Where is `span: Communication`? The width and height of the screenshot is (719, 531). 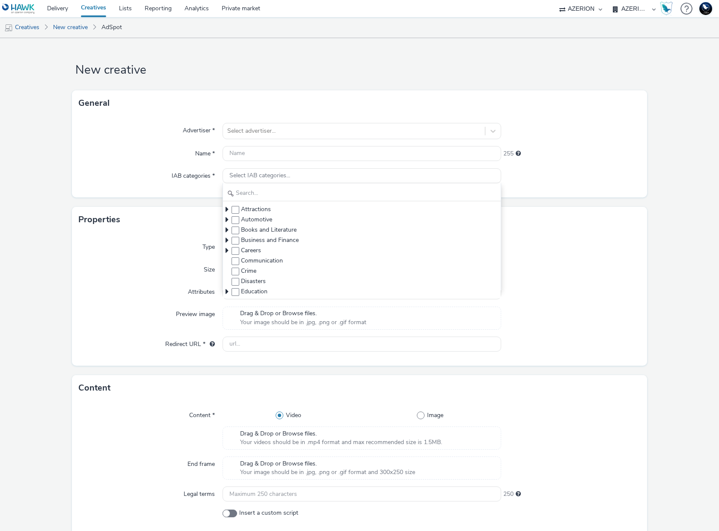 span: Communication is located at coordinates (262, 261).